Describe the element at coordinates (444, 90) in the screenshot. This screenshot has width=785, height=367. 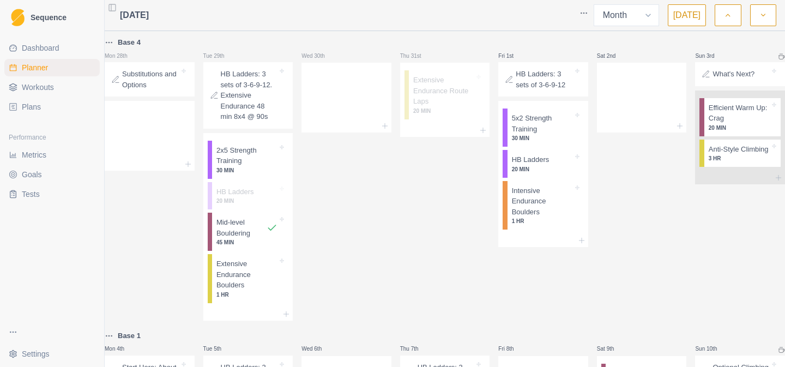
I see `p: Extensive Endurance Route Laps` at that location.